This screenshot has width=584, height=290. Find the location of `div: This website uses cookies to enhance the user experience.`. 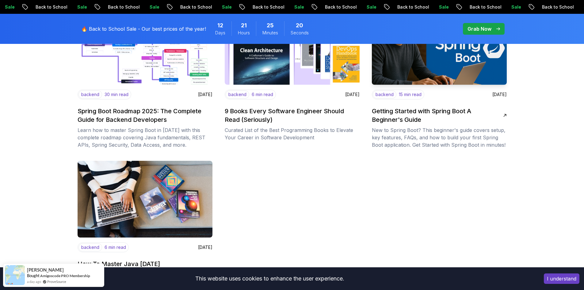

div: This website uses cookies to enhance the user experience. is located at coordinates (270, 279).